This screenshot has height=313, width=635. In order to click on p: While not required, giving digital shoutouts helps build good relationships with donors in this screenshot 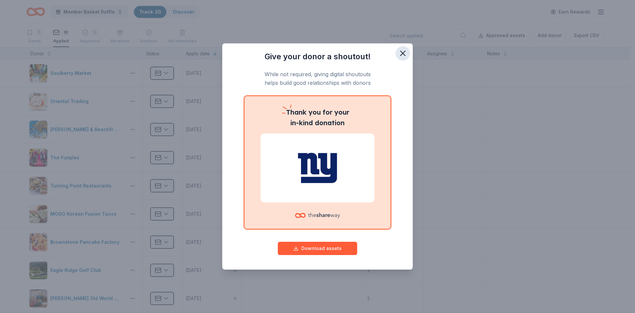, I will do `click(318, 78)`.